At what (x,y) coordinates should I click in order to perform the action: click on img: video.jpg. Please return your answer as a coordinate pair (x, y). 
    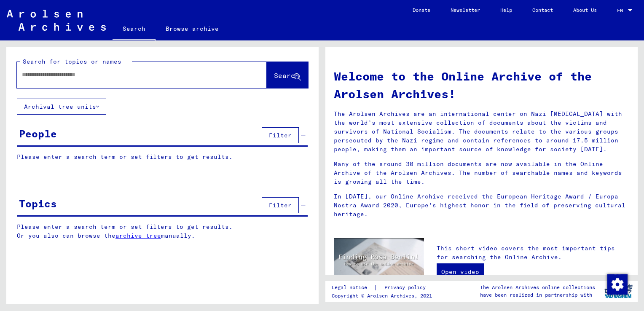
    Looking at the image, I should click on (379, 262).